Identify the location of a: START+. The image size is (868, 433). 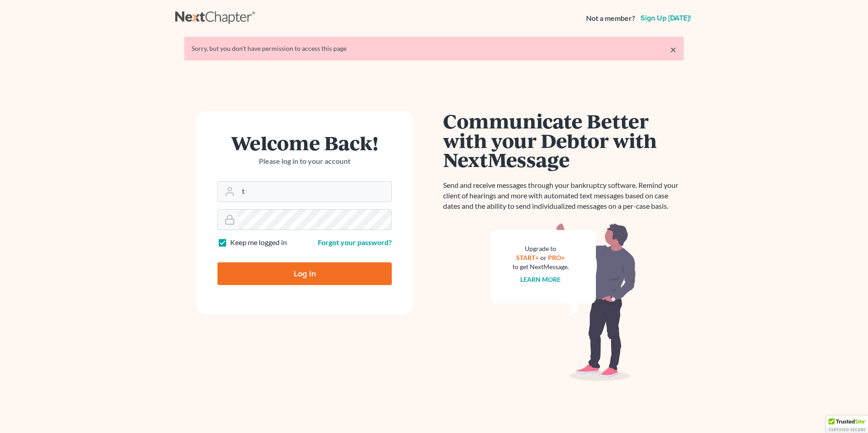
(528, 258).